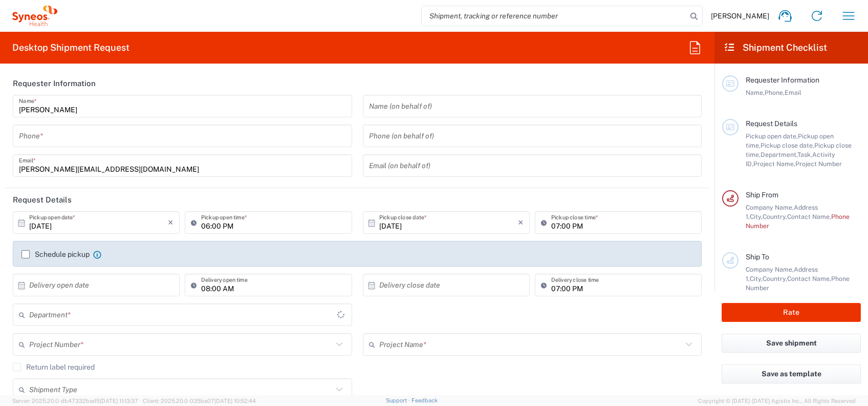 This screenshot has width=868, height=406. I want to click on button: Rate, so click(791, 312).